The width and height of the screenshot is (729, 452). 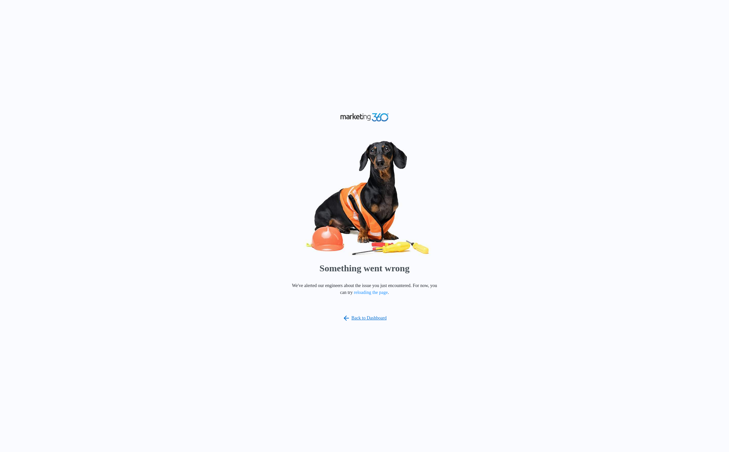 I want to click on img: Marketing 360 Logo, so click(x=365, y=117).